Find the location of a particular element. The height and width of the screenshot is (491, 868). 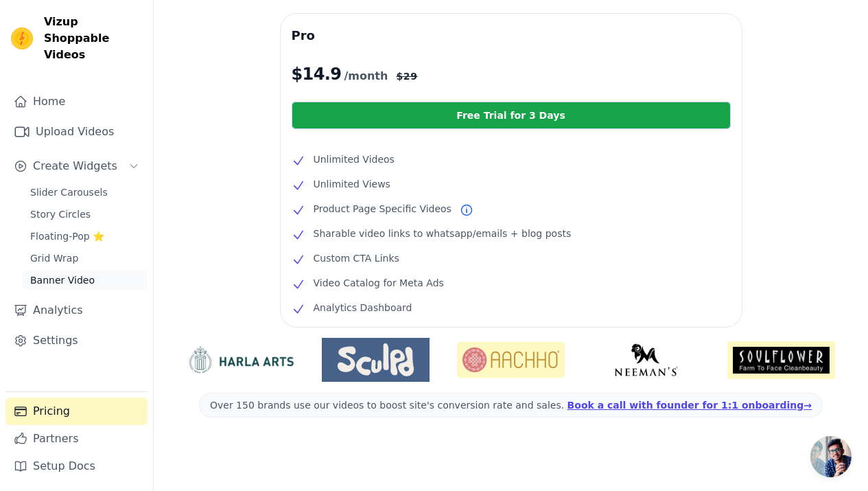

img: HarlaArts is located at coordinates (240, 359).